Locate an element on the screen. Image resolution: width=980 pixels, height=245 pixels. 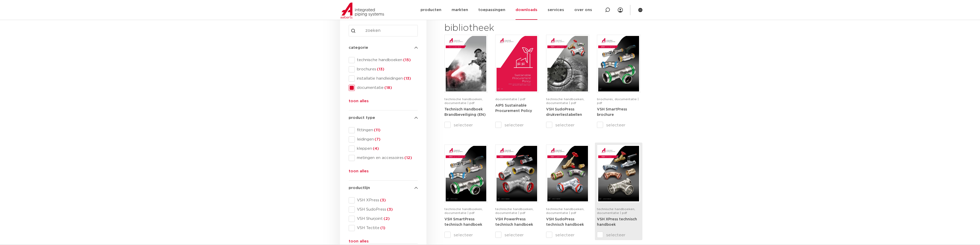
span: VSH Tectite is located at coordinates (386, 228).